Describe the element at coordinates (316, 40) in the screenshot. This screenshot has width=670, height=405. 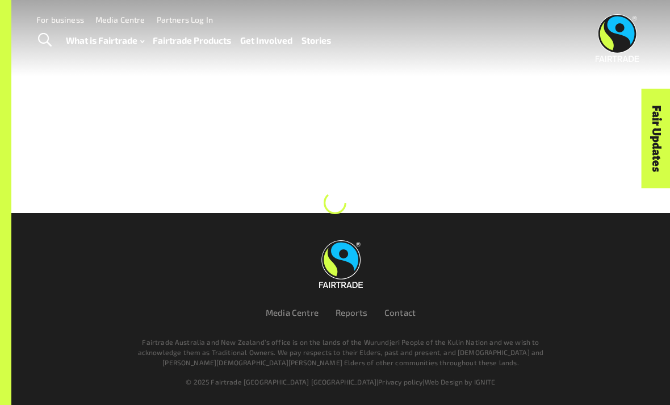
I see `a: Stories` at that location.